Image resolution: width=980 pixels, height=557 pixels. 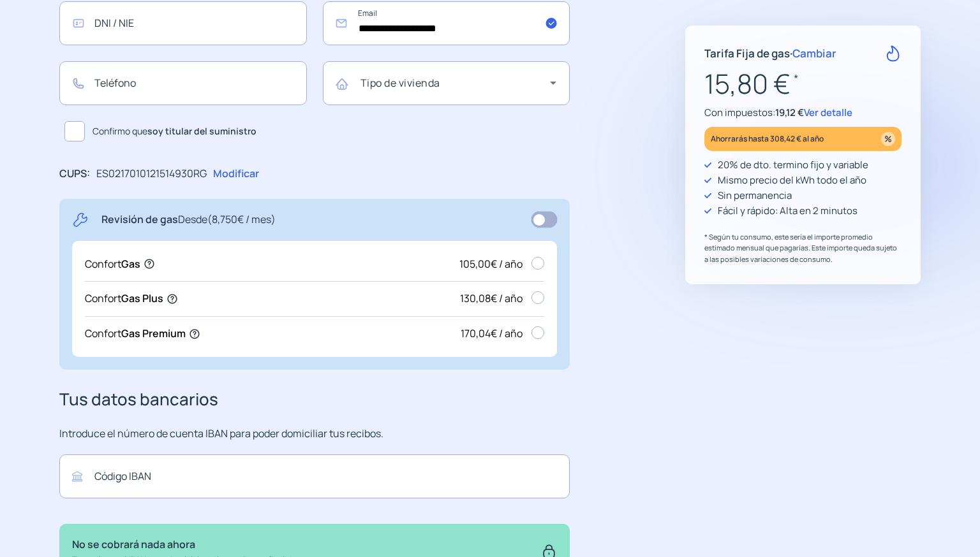 I want to click on span: Ver detalle, so click(x=829, y=112).